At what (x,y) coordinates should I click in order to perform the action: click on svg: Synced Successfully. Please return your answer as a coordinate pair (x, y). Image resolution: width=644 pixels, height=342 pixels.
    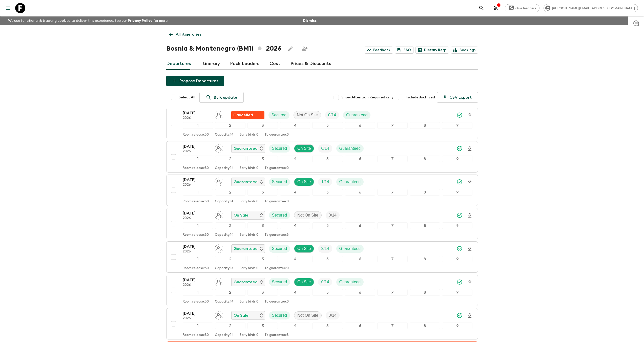
    Looking at the image, I should click on (460, 315).